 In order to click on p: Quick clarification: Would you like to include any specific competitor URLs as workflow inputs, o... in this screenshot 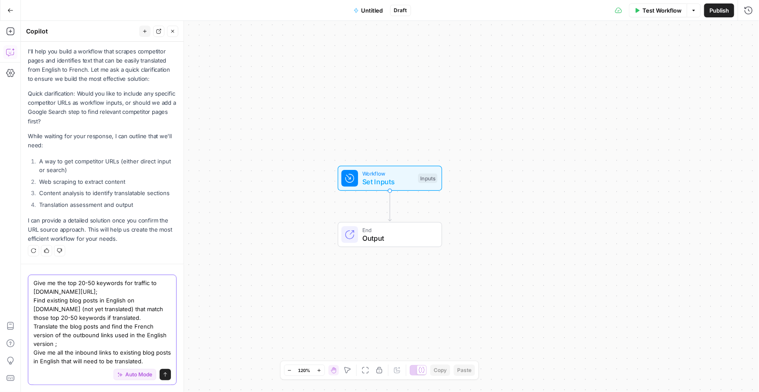, I will do `click(102, 107)`.